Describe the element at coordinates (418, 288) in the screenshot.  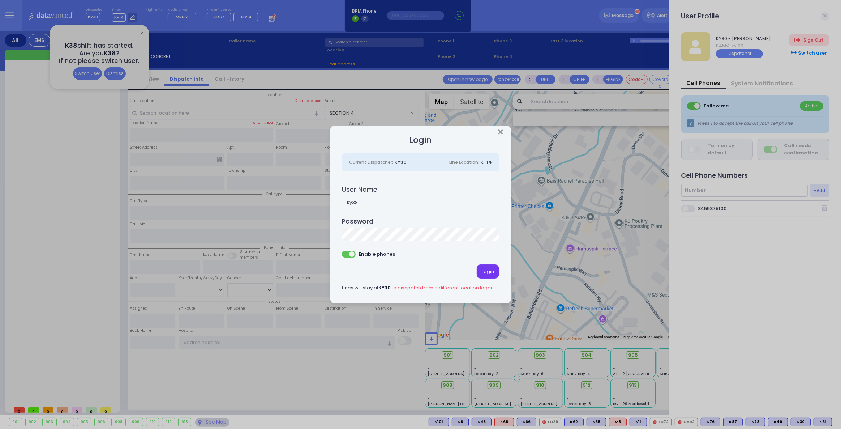
I see `span: Lines will stay at ,` at that location.